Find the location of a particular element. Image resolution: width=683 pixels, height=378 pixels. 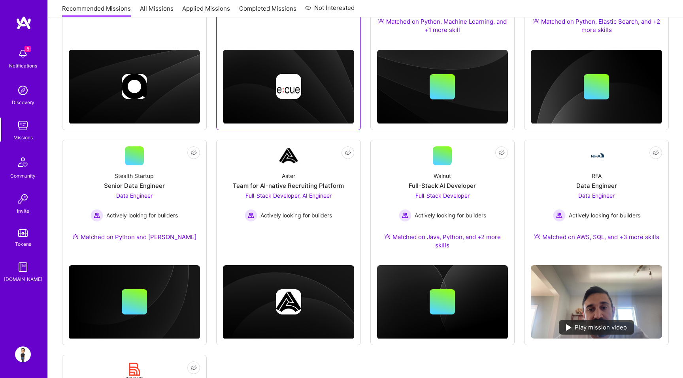

div: Aster is located at coordinates (288, 176).